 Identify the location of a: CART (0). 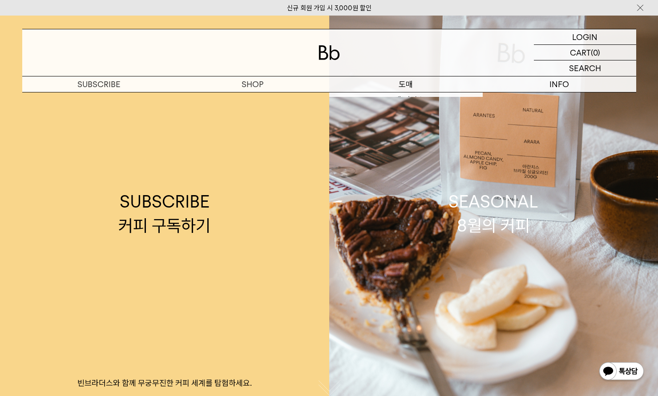
(585, 52).